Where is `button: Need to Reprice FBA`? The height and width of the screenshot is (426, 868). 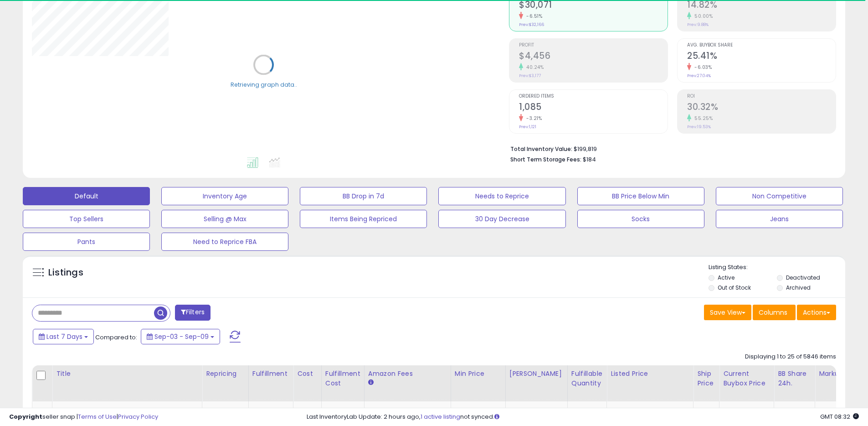
button: Need to Reprice FBA is located at coordinates (225, 242).